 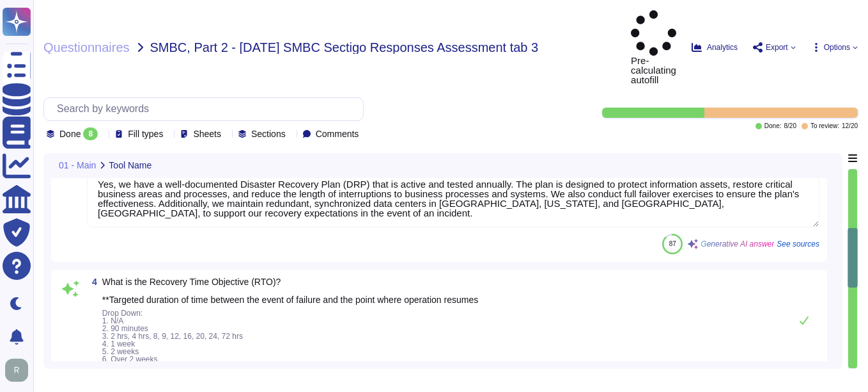 What do you see at coordinates (173, 335) in the screenshot?
I see `span: Drop Down: 1. N/A 2. 90 minutes 3. 2 hrs, 4 hrs, 8, 9, 12, 16, 20, 24, 72 hrs 4. 1 week 5. 2 week...` at bounding box center [173, 335].